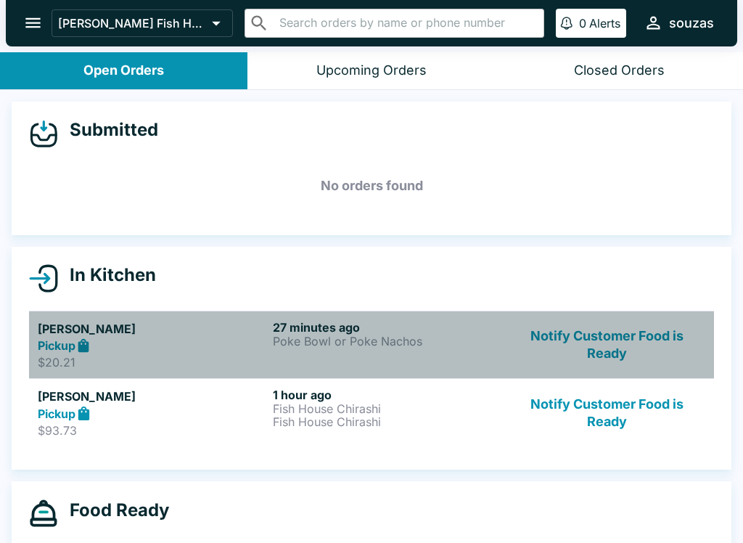 The width and height of the screenshot is (743, 543). Describe the element at coordinates (152, 362) in the screenshot. I see `p: $20.21` at that location.